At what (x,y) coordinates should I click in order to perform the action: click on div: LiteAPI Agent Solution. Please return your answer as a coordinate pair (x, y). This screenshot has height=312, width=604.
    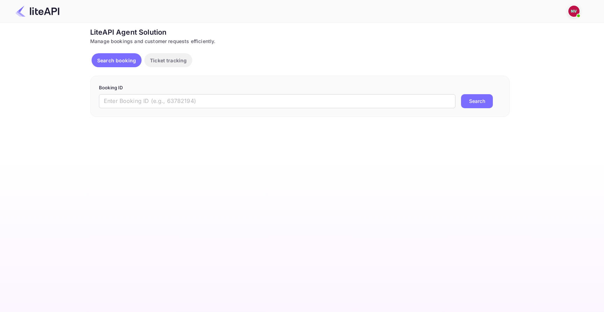
    Looking at the image, I should click on (300, 32).